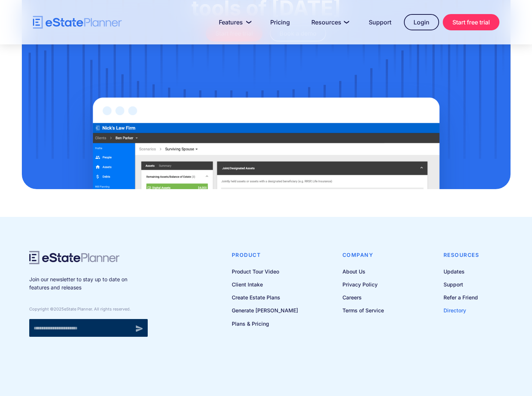 Image resolution: width=532 pixels, height=396 pixels. Describe the element at coordinates (77, 22) in the screenshot. I see `a: home` at that location.